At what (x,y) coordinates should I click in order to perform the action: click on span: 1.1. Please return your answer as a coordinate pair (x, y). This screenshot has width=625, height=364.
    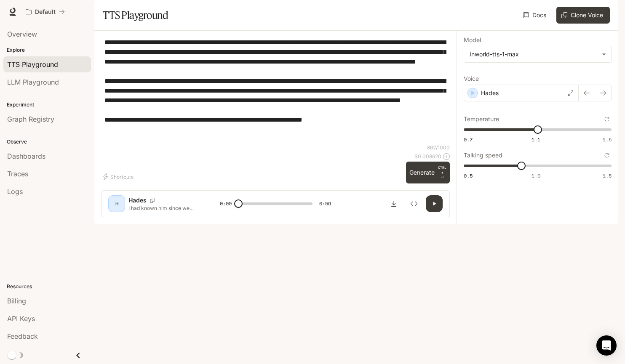
    Looking at the image, I should click on (536, 139).